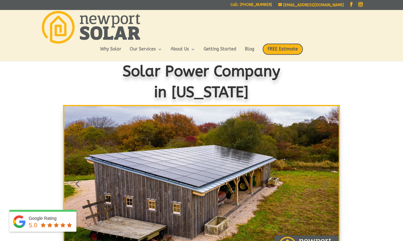  What do you see at coordinates (249, 52) in the screenshot?
I see `a: Blog` at bounding box center [249, 52].